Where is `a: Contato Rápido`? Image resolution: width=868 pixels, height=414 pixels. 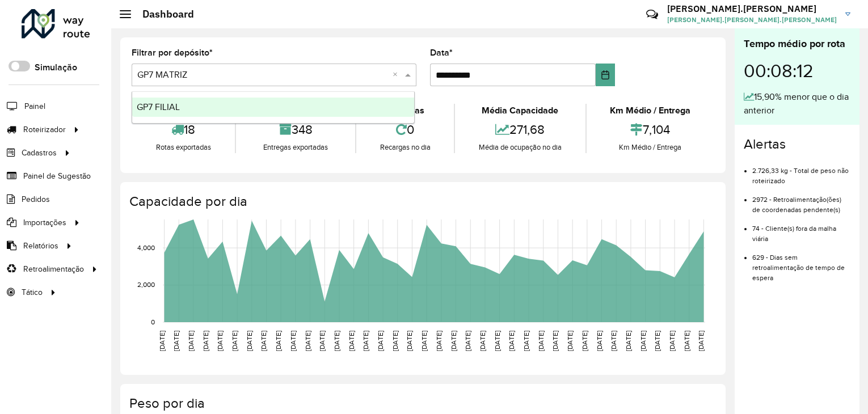 a: Contato Rápido is located at coordinates (651, 14).